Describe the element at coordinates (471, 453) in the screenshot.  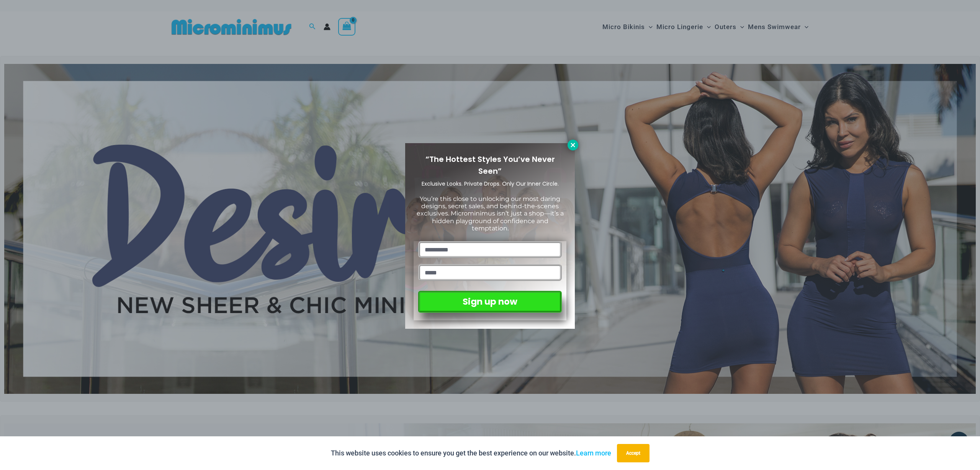
I see `p: This website uses cookies to ensure you get the best experience on our website.` at that location.